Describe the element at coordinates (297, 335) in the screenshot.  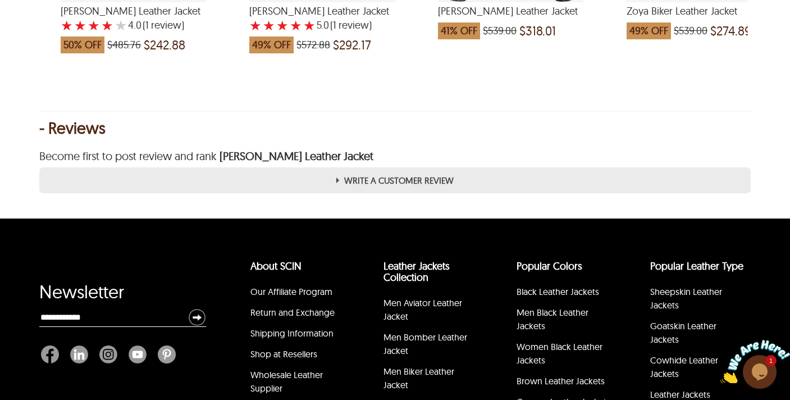
I see `li: Shipping Information` at that location.